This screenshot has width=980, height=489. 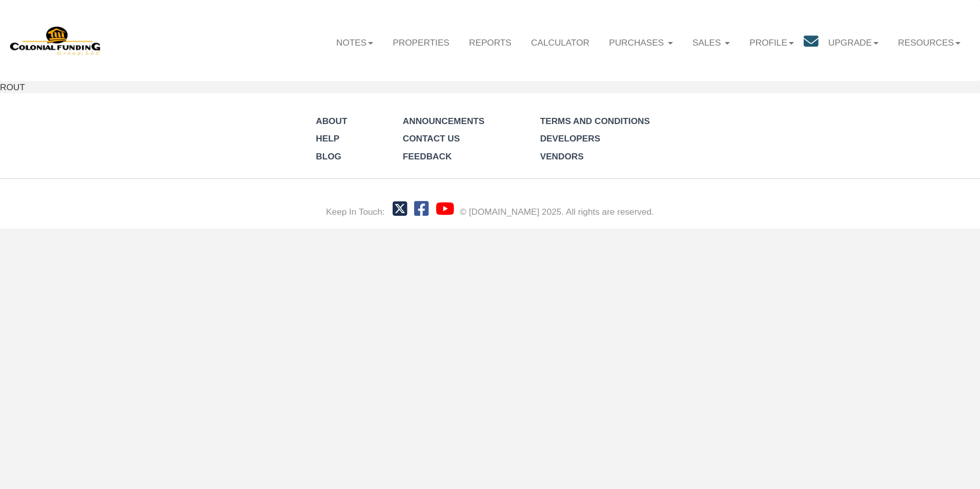 What do you see at coordinates (328, 156) in the screenshot?
I see `a: Blog` at bounding box center [328, 156].